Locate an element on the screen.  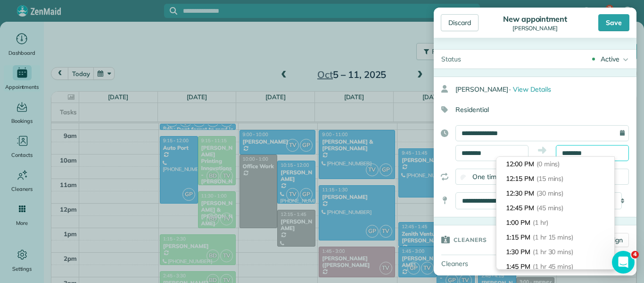
li: 1:45 PM is located at coordinates (555, 266).